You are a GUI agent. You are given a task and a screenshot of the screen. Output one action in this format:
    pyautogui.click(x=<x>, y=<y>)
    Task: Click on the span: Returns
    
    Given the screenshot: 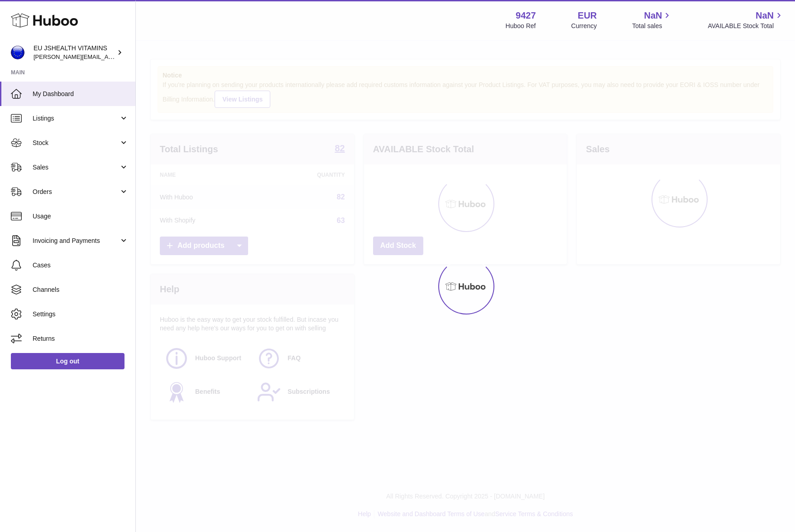 What is the action you would take?
    pyautogui.click(x=81, y=339)
    